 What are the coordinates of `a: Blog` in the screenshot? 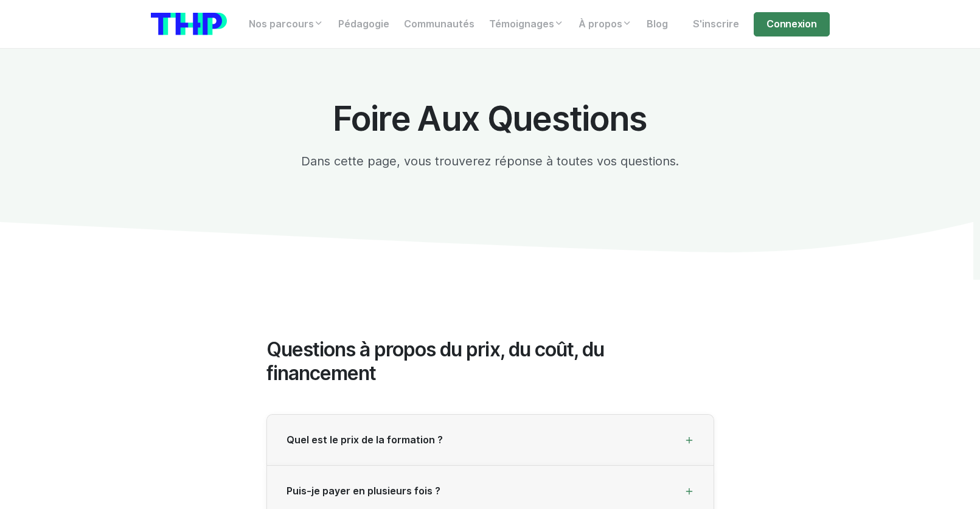 It's located at (657, 24).